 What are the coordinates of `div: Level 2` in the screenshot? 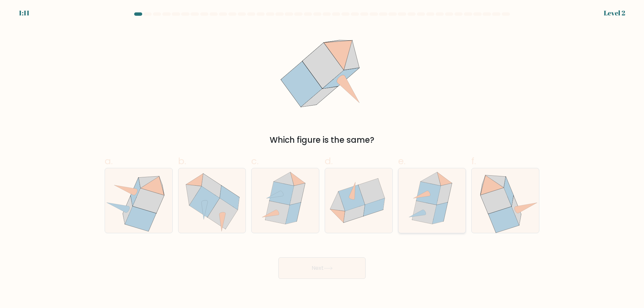 It's located at (614, 13).